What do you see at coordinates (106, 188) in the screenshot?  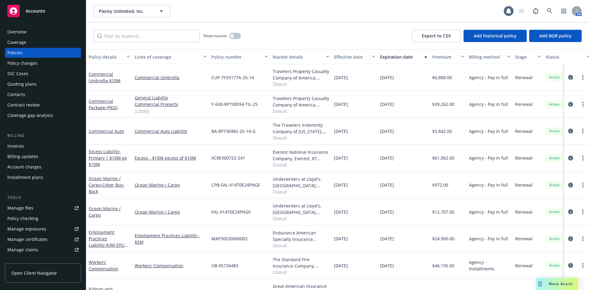 I see `span: - Cyber Buy-Back` at bounding box center [106, 188].